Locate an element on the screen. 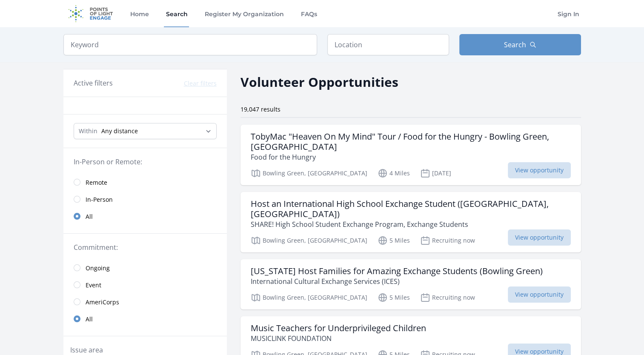 This screenshot has width=644, height=355. legend: In-Person or Remote: is located at coordinates (145, 162).